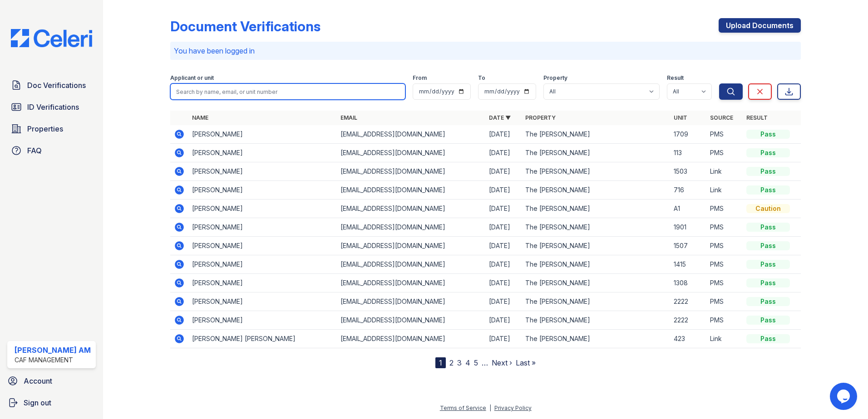  What do you see at coordinates (502, 362) in the screenshot?
I see `a: Next ›` at bounding box center [502, 362].